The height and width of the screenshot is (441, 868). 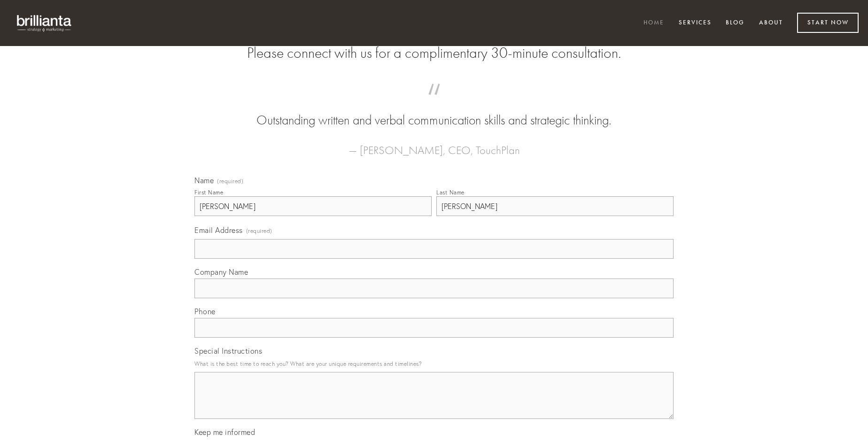 I want to click on a: Services, so click(x=695, y=23).